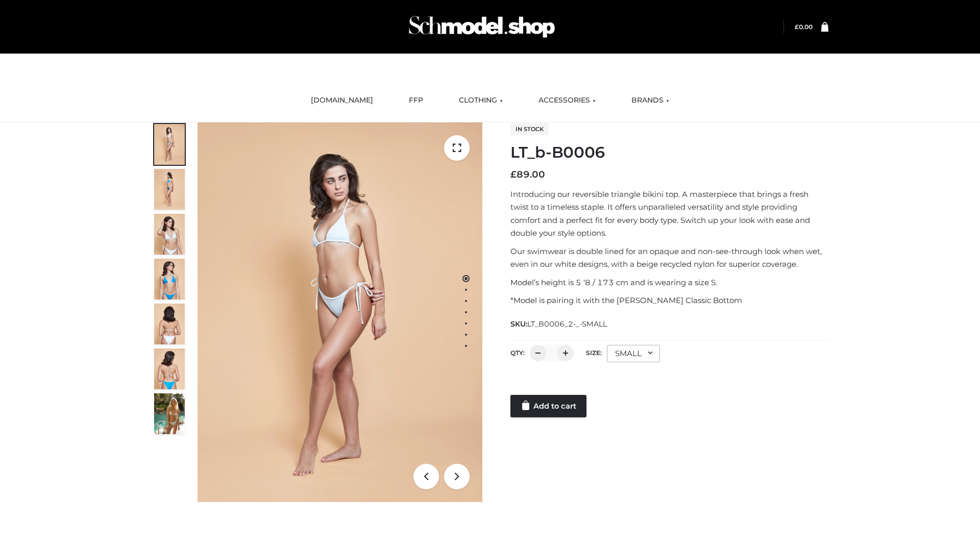 The width and height of the screenshot is (980, 551). Describe the element at coordinates (416, 101) in the screenshot. I see `a: FFP` at that location.